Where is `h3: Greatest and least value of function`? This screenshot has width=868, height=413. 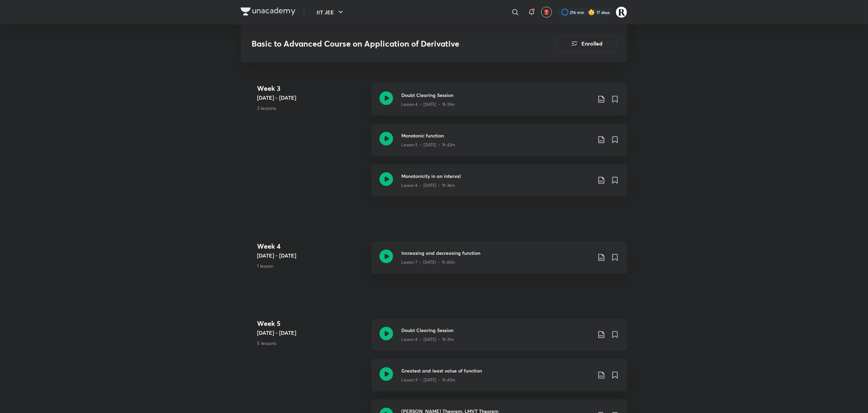 h3: Greatest and least value of function is located at coordinates (496, 371).